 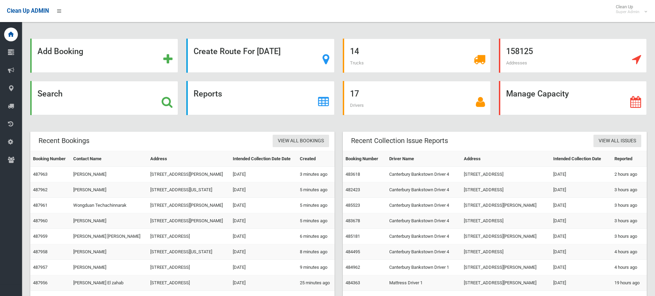 What do you see at coordinates (630, 159) in the screenshot?
I see `th: Reported` at bounding box center [630, 159].